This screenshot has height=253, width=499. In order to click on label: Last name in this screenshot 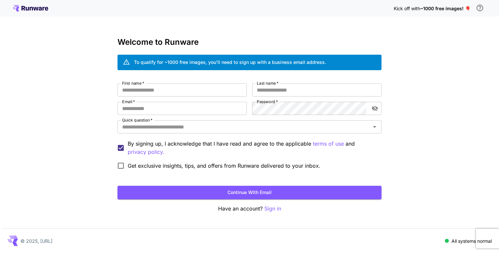, I will do `click(268, 83)`.